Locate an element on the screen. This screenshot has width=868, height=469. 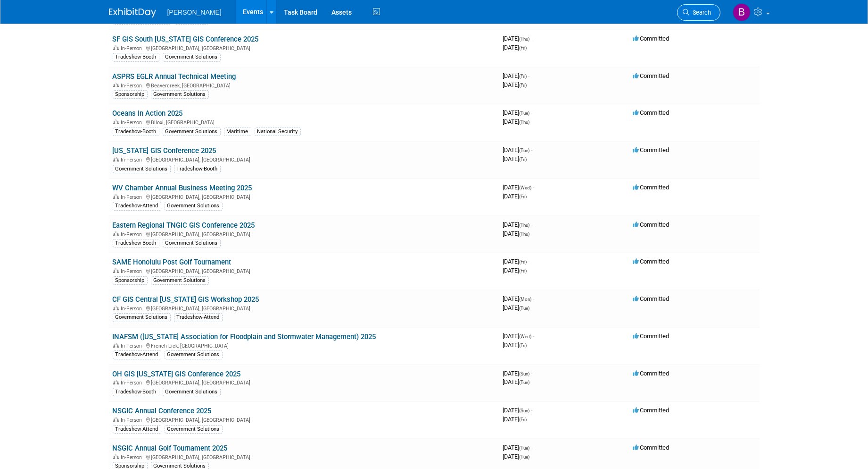
a: Oceans In Action 2025 is located at coordinates (148, 113).